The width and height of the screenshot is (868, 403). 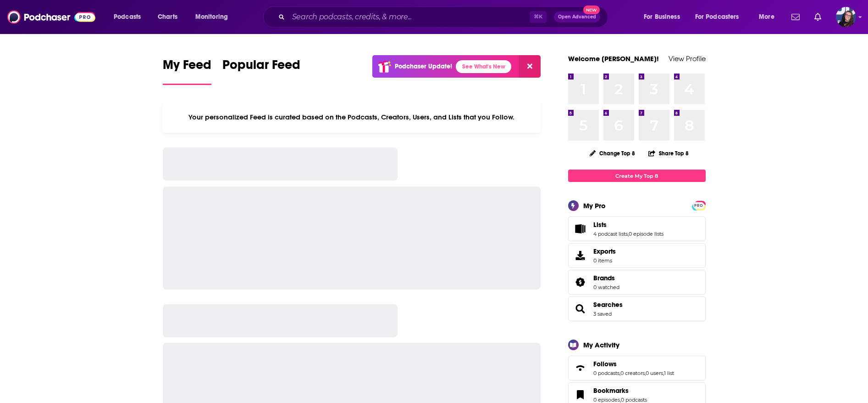 What do you see at coordinates (51, 17) in the screenshot?
I see `a: Podchaser - Follow, Share and Rate Podcasts` at bounding box center [51, 17].